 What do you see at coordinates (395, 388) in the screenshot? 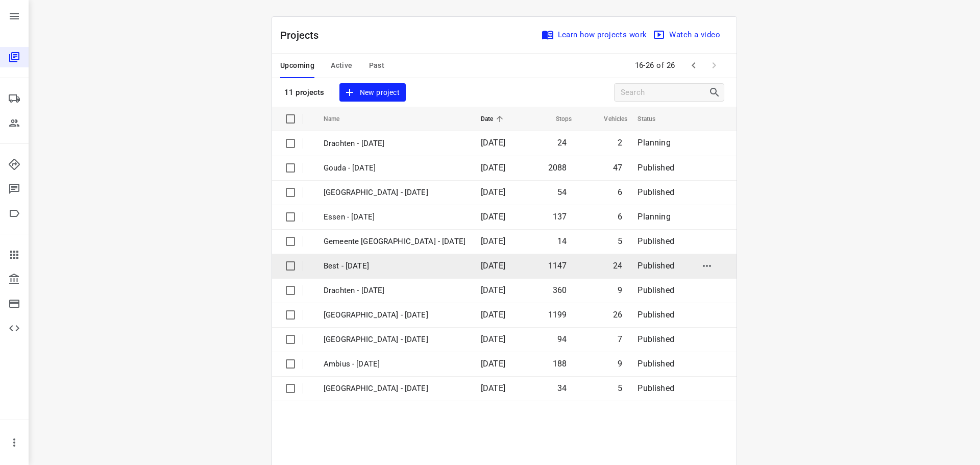
I see `p: Gemeente Rotterdam - Monday` at bounding box center [395, 388].